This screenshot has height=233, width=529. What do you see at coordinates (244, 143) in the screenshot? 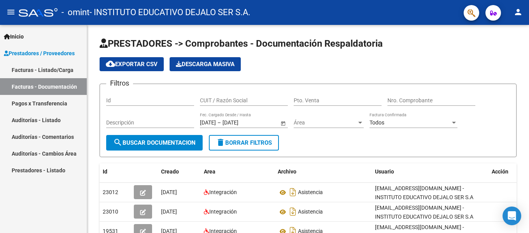
I see `button: Borrar Filtros` at bounding box center [244, 143].